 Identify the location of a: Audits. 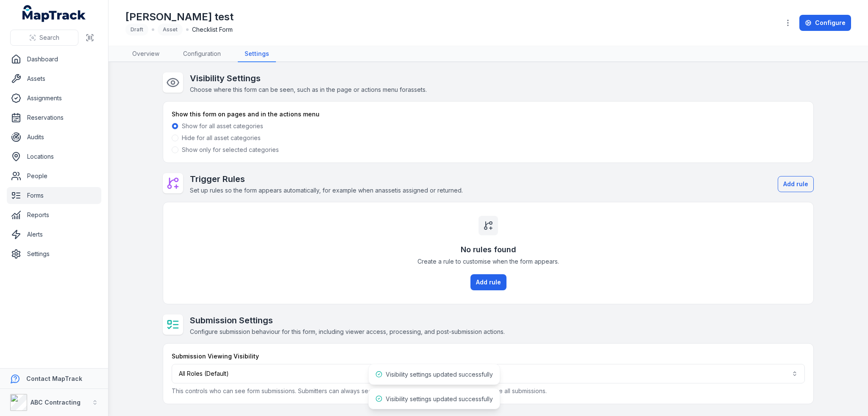
(54, 137).